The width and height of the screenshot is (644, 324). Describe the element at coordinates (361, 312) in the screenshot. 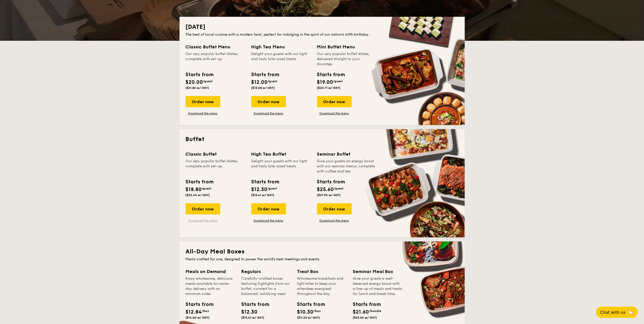

I see `span: $21.60` at that location.